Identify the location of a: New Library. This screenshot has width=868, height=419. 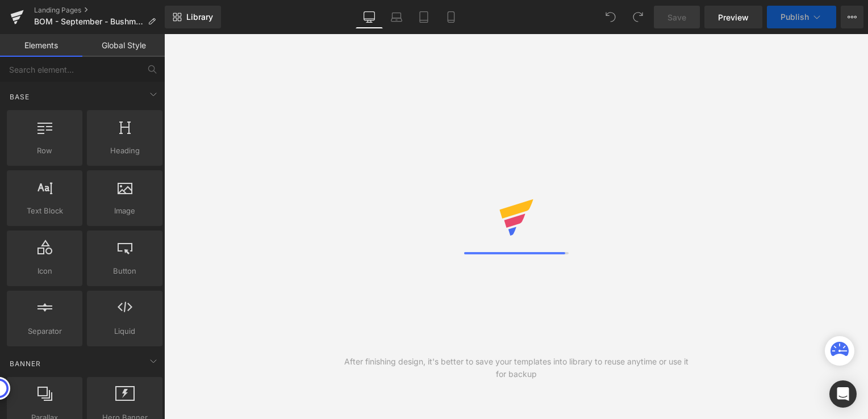
(192, 17).